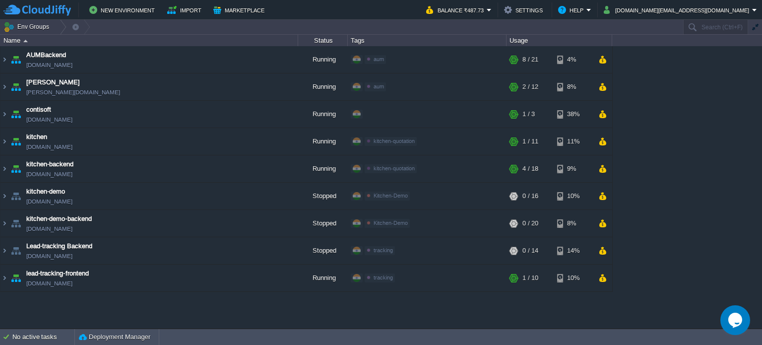 The width and height of the screenshot is (762, 345). Describe the element at coordinates (59, 246) in the screenshot. I see `span: Lead-tracking Backend` at that location.